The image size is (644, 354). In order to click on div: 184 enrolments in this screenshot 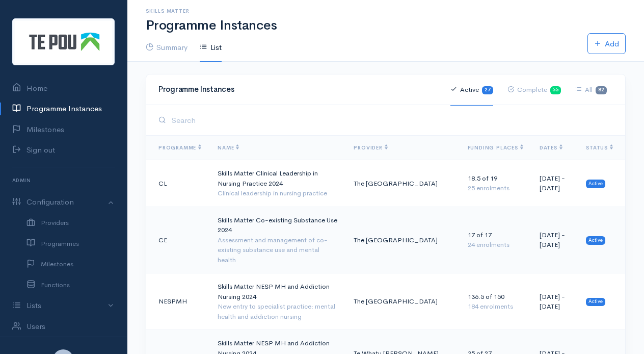, I will do `click(495, 307)`.